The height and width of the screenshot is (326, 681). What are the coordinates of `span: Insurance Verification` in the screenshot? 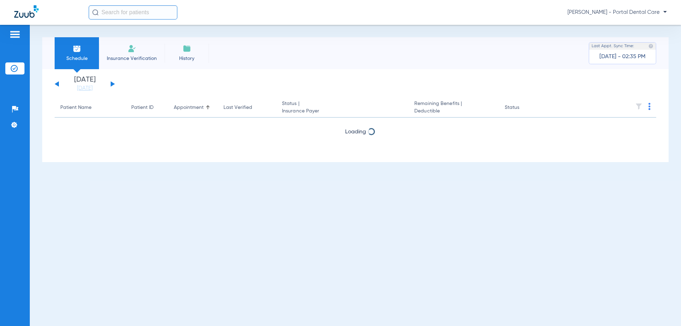 It's located at (132, 59).